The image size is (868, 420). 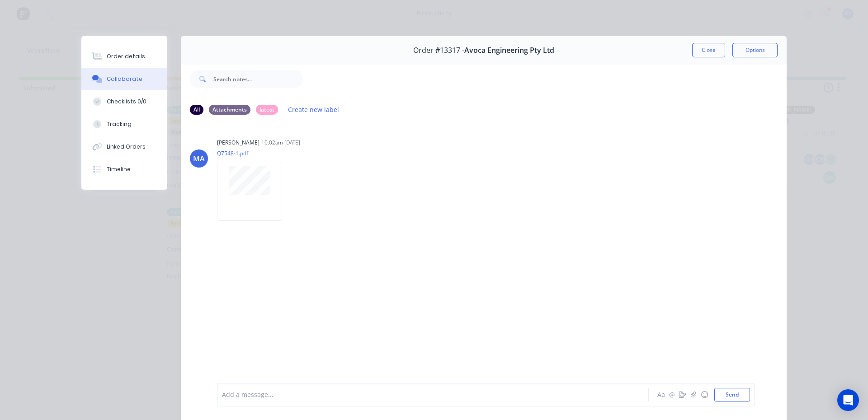 What do you see at coordinates (125, 57) in the screenshot?
I see `button: Order details` at bounding box center [125, 57].